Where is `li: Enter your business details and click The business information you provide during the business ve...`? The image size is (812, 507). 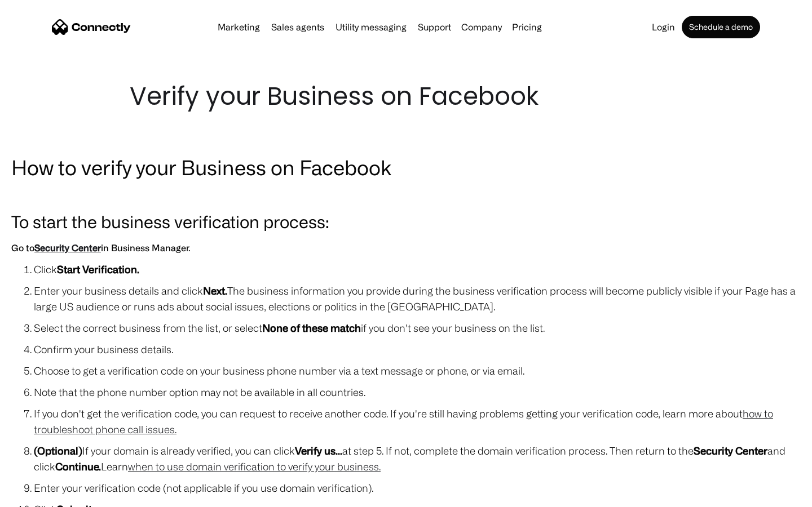
li: Enter your business details and click The business information you provide during the business ve... is located at coordinates (417, 298).